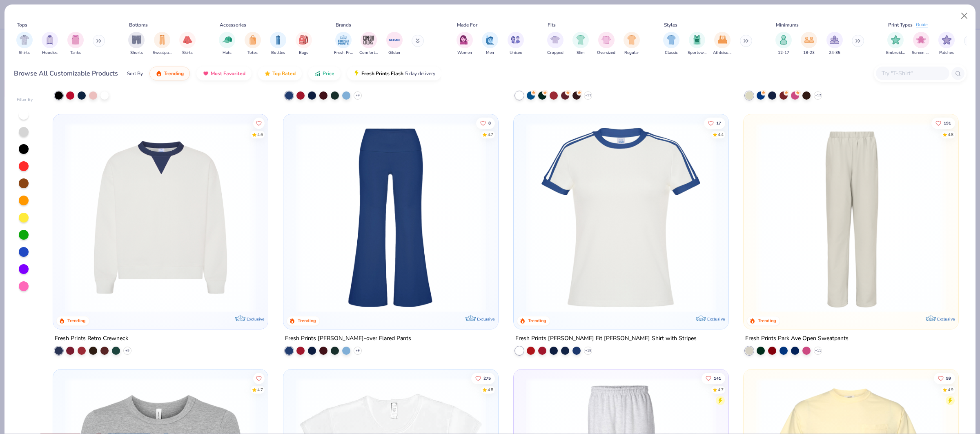 The image size is (980, 434). Describe the element at coordinates (913, 73) in the screenshot. I see `input: Try "T-Shirt"` at that location.